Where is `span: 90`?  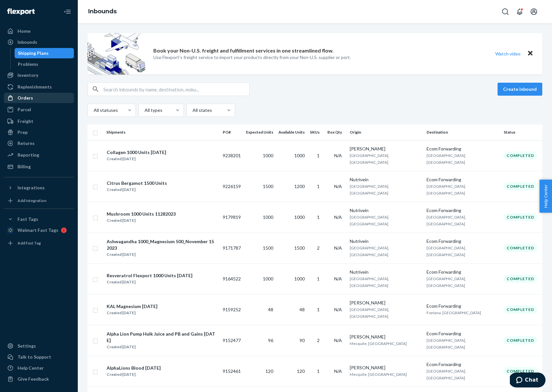 span: 90 is located at coordinates (302, 340).